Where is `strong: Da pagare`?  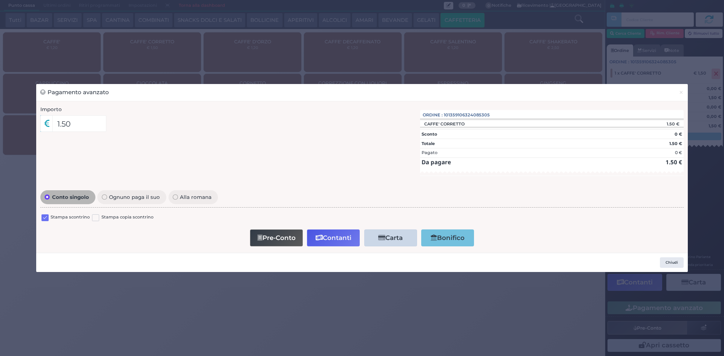
strong: Da pagare is located at coordinates (436, 162).